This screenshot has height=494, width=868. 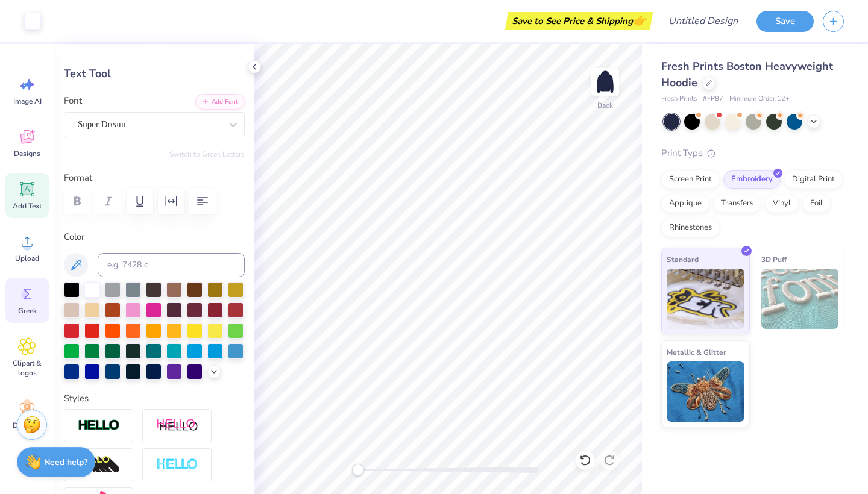 I want to click on div: Back, so click(x=606, y=106).